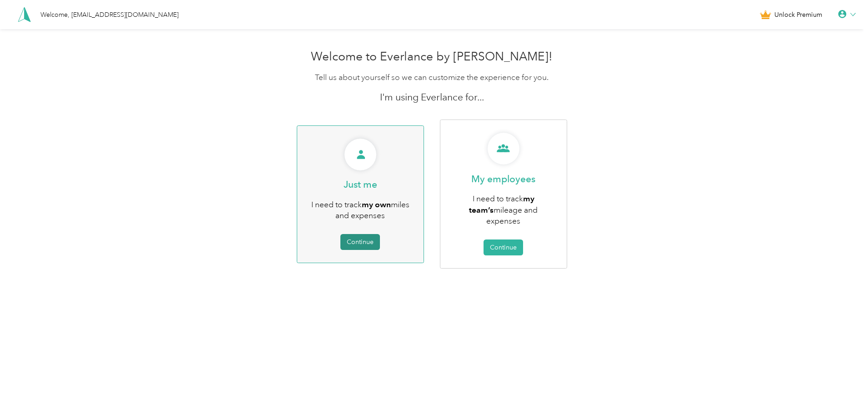  Describe the element at coordinates (502, 204) in the screenshot. I see `b: my team’s` at that location.